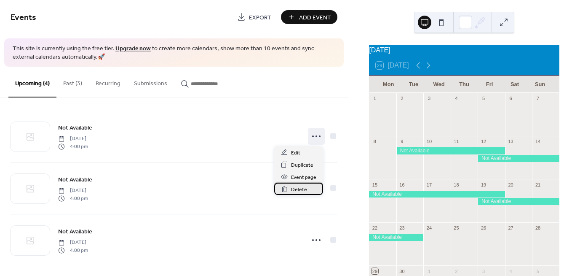 This screenshot has width=580, height=276. Describe the element at coordinates (538, 98) in the screenshot. I see `div: 7` at that location.